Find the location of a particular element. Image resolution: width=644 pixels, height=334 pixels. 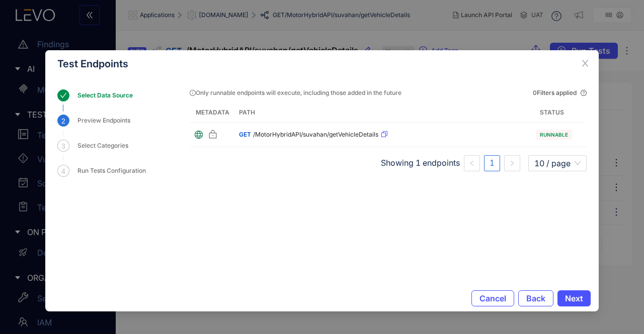

li: Showing 1 endpoints is located at coordinates (420, 163).